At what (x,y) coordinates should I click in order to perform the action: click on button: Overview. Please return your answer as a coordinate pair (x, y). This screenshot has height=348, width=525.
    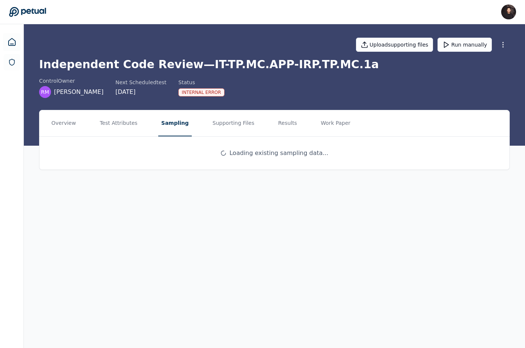
    Looking at the image, I should click on (64, 123).